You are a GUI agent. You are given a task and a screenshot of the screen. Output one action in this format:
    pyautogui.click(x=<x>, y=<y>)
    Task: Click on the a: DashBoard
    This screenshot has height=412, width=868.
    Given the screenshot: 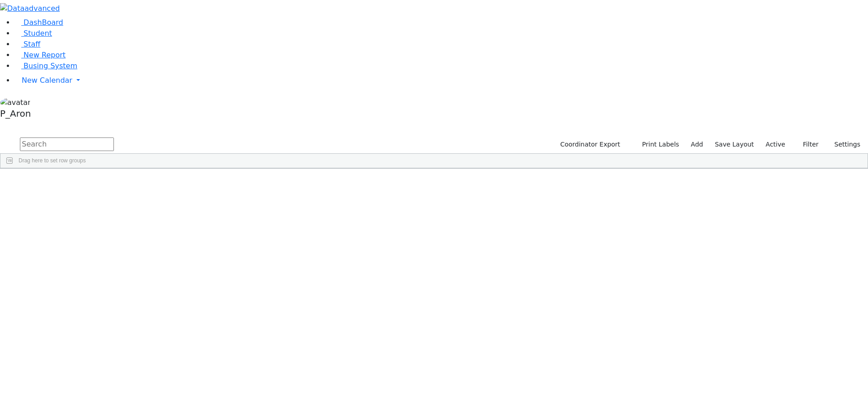 What is the action you would take?
    pyautogui.click(x=39, y=22)
    